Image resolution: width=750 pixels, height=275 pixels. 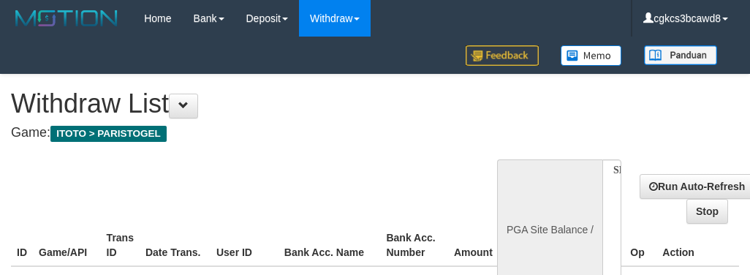 I want to click on img: Button%20Memo.svg, so click(x=591, y=56).